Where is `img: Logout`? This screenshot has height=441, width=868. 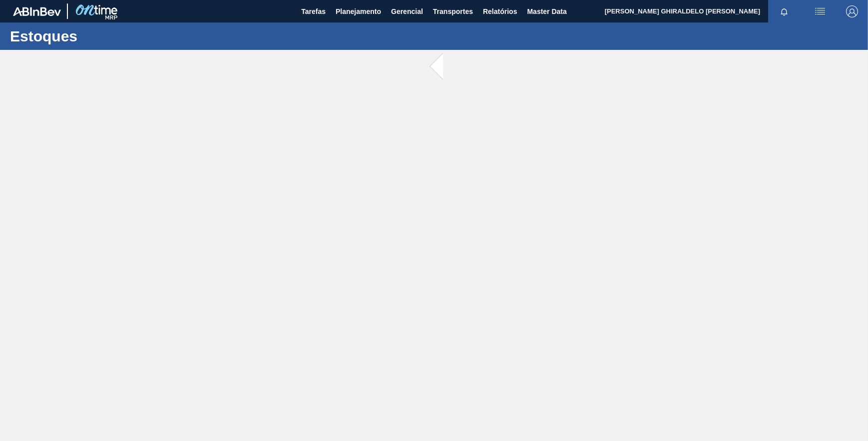
img: Logout is located at coordinates (852, 12).